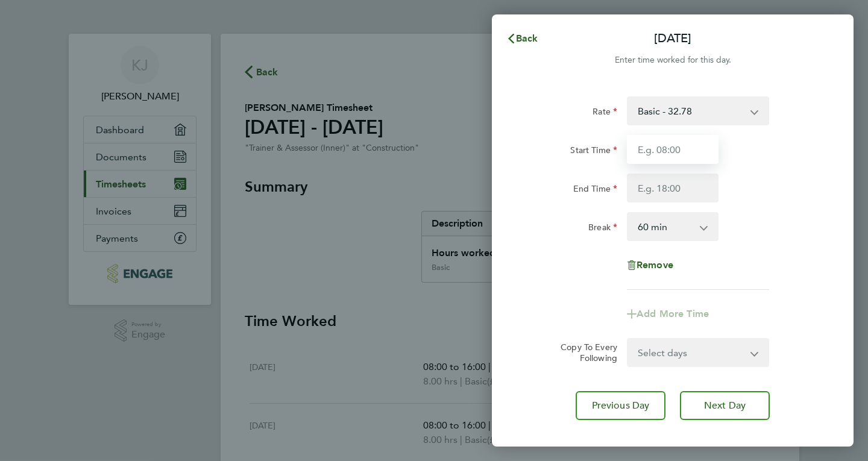 The height and width of the screenshot is (461, 868). I want to click on label: Start Time, so click(594, 152).